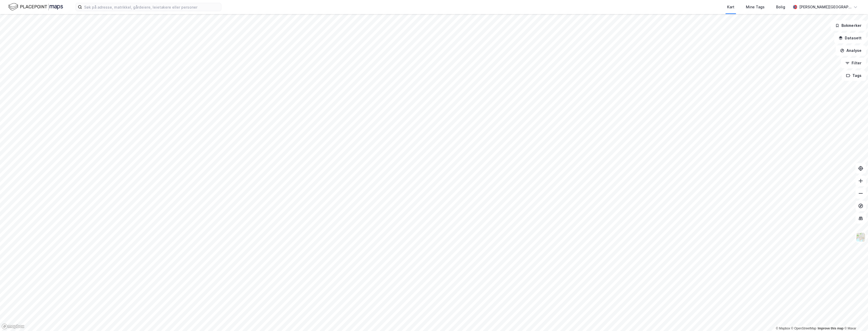 Image resolution: width=868 pixels, height=331 pixels. I want to click on div: Bolig, so click(780, 7).